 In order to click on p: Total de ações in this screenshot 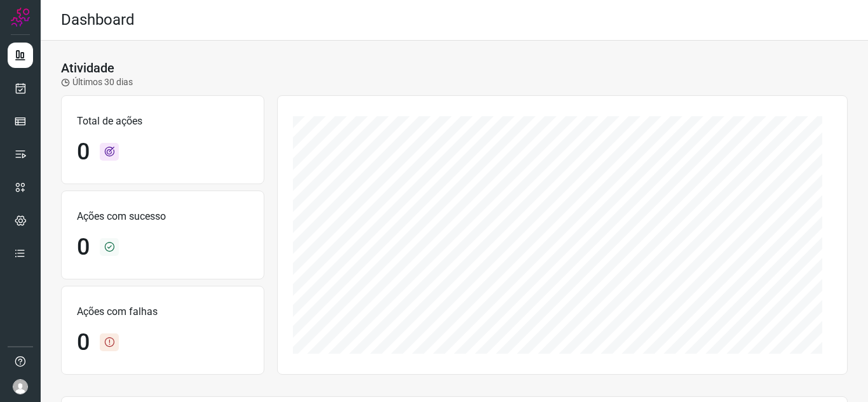, I will do `click(163, 121)`.